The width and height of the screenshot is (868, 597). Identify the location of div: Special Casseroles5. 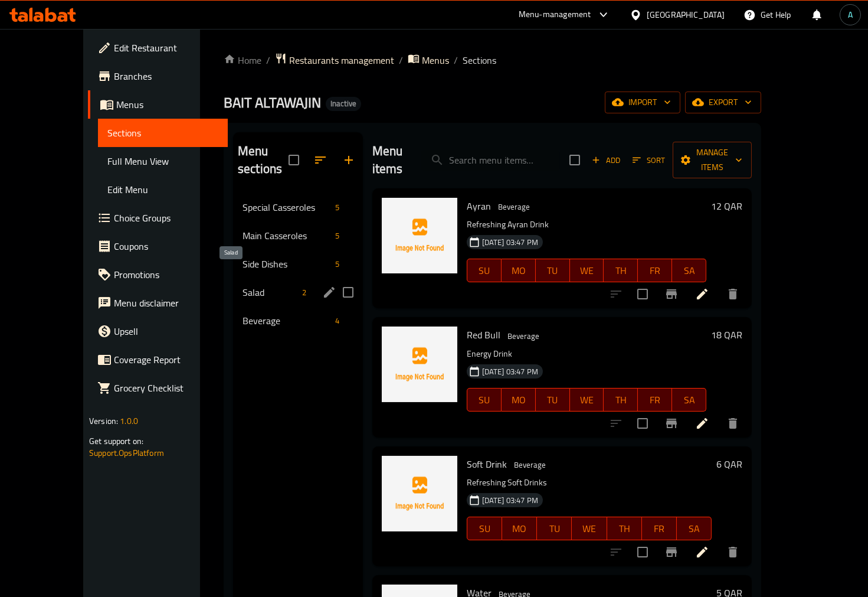
(298, 207).